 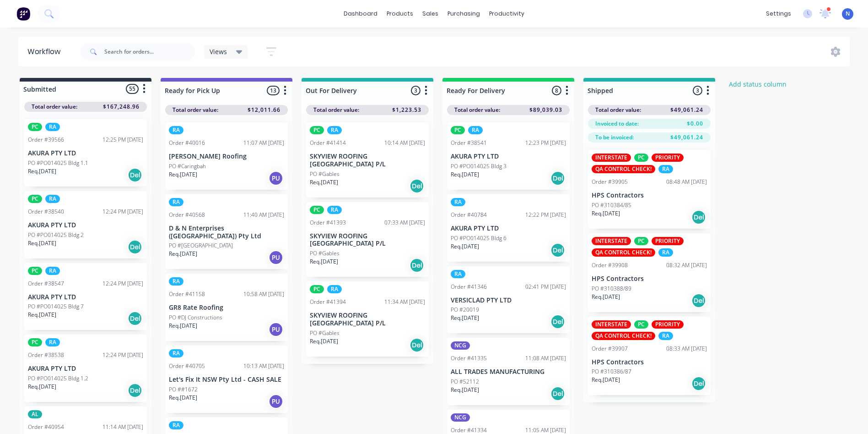 What do you see at coordinates (611, 371) in the screenshot?
I see `p: PO #310386/87` at bounding box center [611, 371].